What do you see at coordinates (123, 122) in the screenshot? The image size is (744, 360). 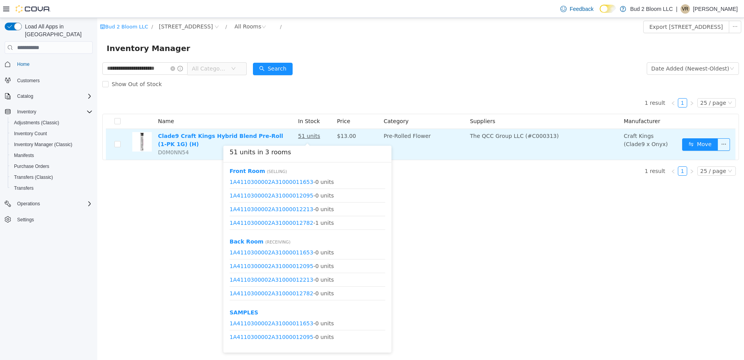 I see `a: Clade9 Craft Kings Hybrid Blend Pre-Roll (1-PK 1G) (H)` at bounding box center [123, 122].